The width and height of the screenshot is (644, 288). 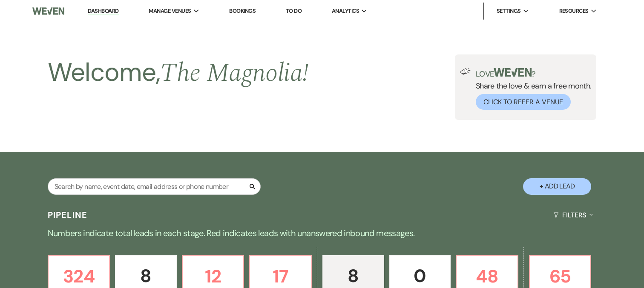 I want to click on a: Bookings, so click(x=242, y=10).